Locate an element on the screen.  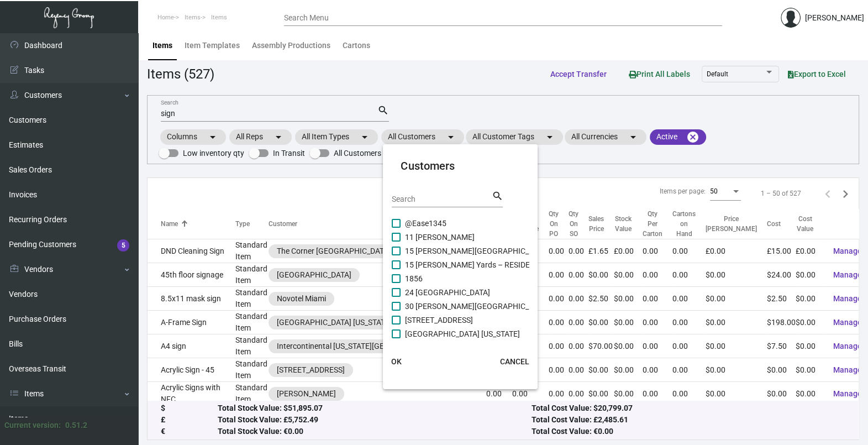
mat-icon: search is located at coordinates (497, 196).